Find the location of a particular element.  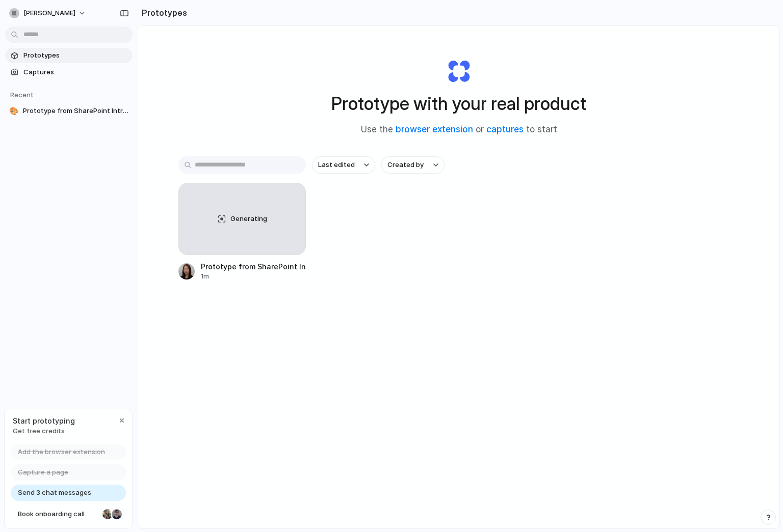

a: browser extension is located at coordinates (434, 129).